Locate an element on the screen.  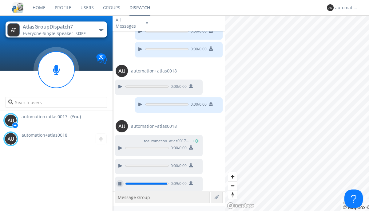
button: Toggle attribution is located at coordinates (345, 203).